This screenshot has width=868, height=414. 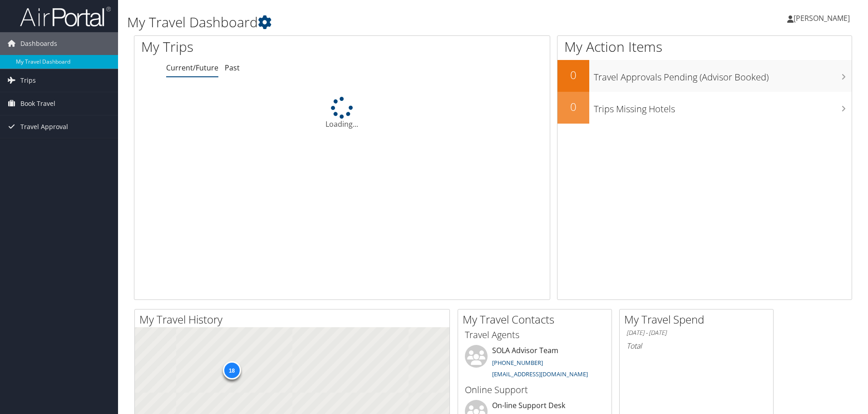 What do you see at coordinates (723, 75) in the screenshot?
I see `h3: Travel Approvals Pending (Advisor Booked)` at bounding box center [723, 75].